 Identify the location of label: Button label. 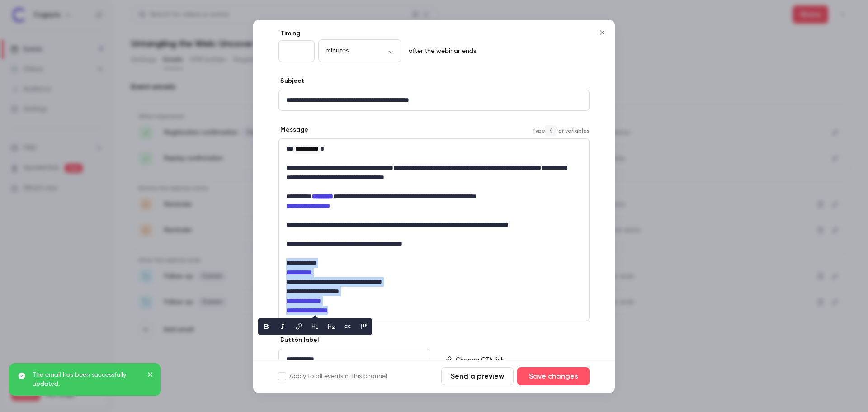
(299, 340).